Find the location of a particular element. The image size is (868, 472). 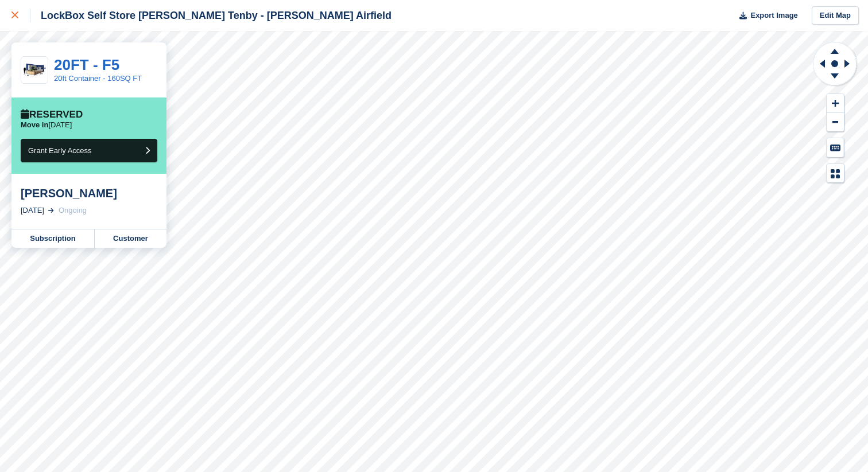

a: 20ft Container - 160SQ FT is located at coordinates (98, 78).